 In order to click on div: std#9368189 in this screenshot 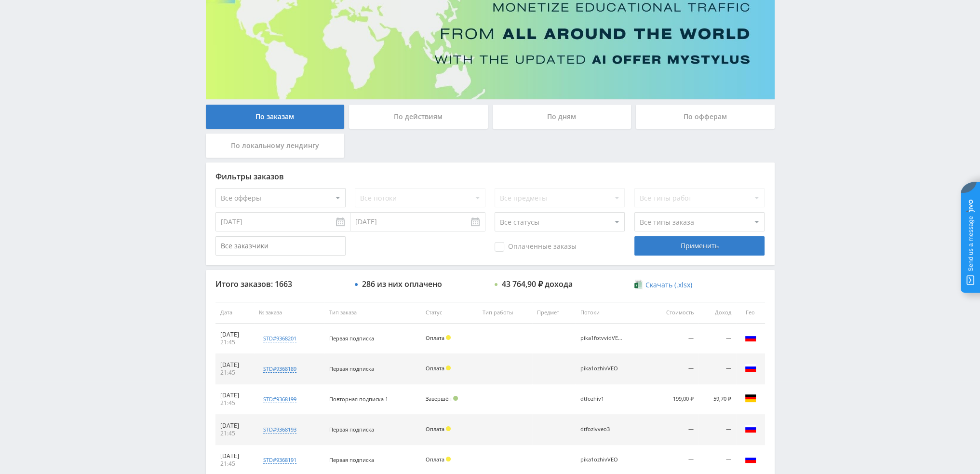, I will do `click(279, 369)`.